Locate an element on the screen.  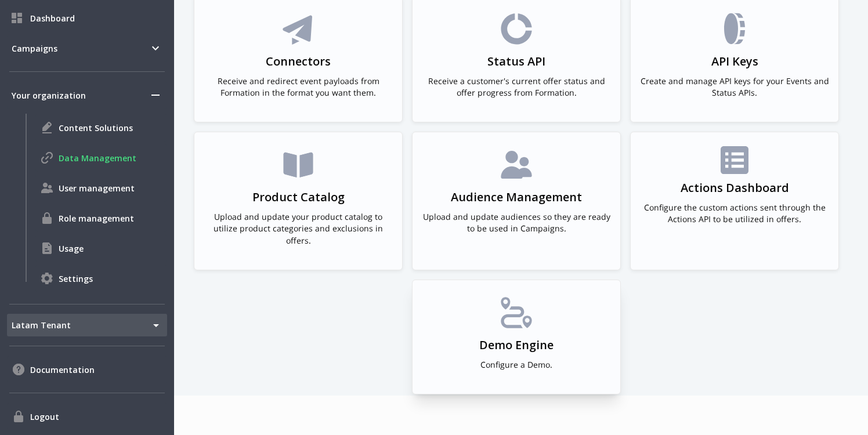
span: Latam Tenant is located at coordinates (42, 324).